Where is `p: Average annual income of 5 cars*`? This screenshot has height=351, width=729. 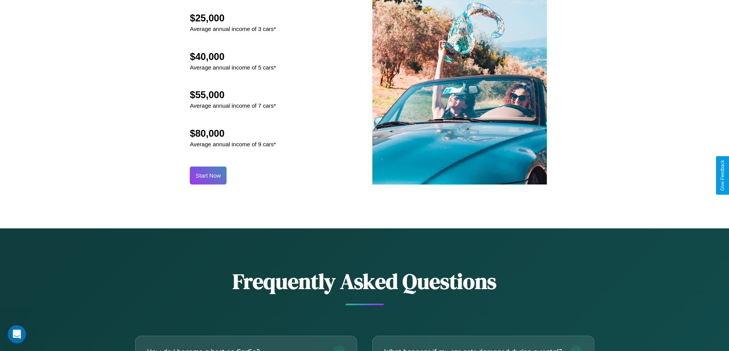
p: Average annual income of 5 cars* is located at coordinates (233, 67).